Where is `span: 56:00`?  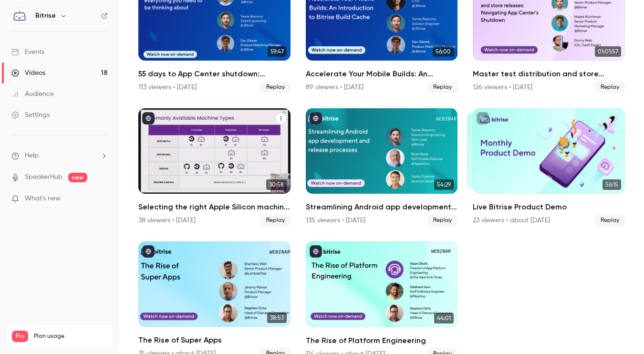 span: 56:00 is located at coordinates (443, 52).